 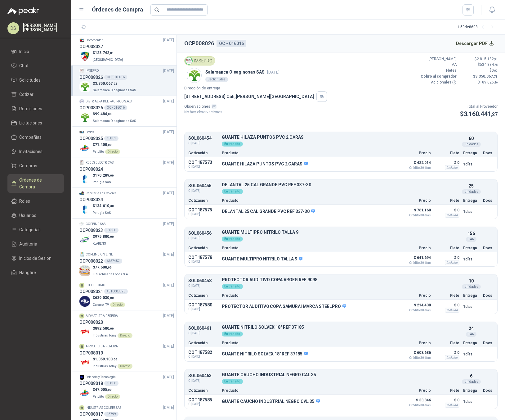 What do you see at coordinates (36, 123) in the screenshot?
I see `a: Licitaciones` at bounding box center [36, 123].